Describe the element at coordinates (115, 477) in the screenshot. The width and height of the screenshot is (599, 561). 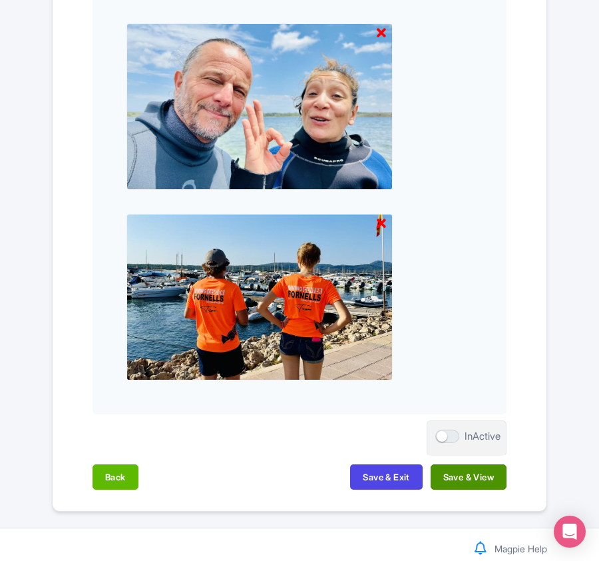
I see `button: Back` at that location.